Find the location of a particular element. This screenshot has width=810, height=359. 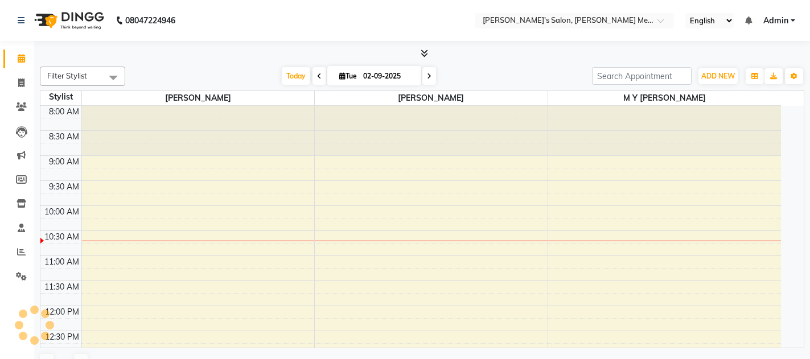

span: Today is located at coordinates (296, 76).